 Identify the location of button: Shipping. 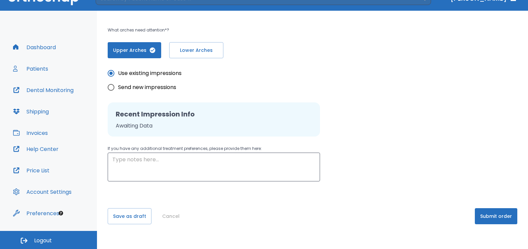
(31, 111).